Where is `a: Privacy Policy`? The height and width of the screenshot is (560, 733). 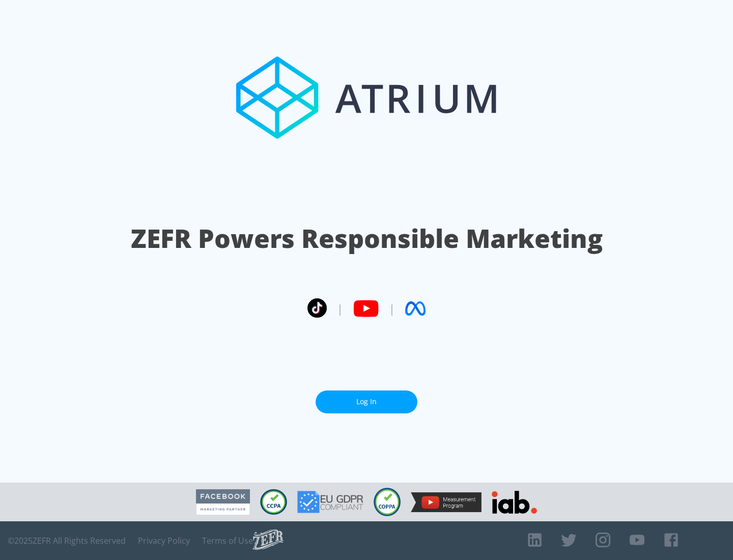 a: Privacy Policy is located at coordinates (164, 540).